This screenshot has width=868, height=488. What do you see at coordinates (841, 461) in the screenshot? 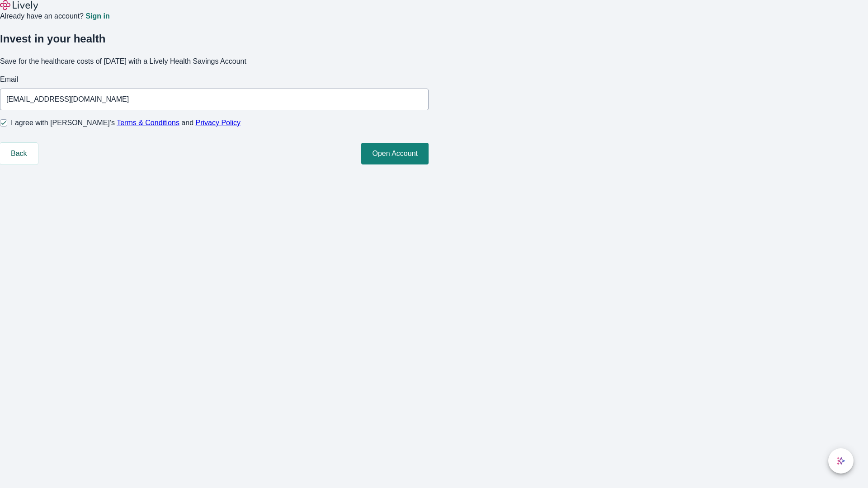
I see `svg: Lively AI Assistant` at bounding box center [841, 461].